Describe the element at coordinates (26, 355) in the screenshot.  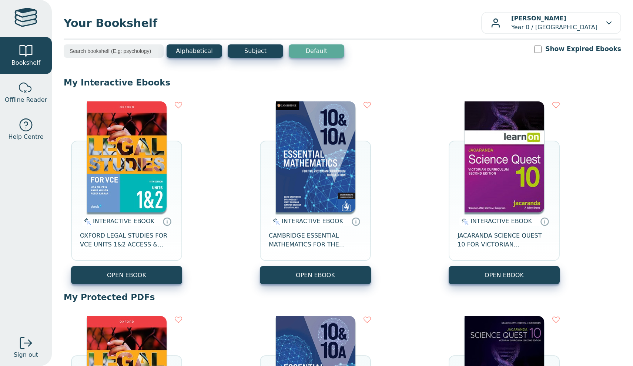
I see `span: Sign out` at that location.